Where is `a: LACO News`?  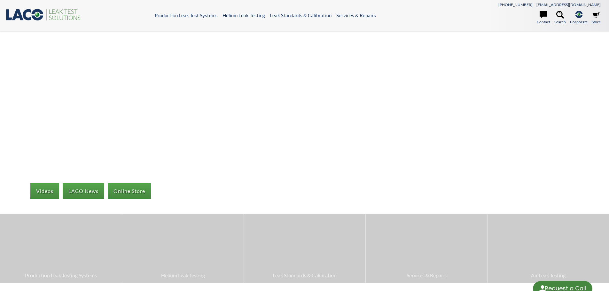
a: LACO News is located at coordinates (83, 191).